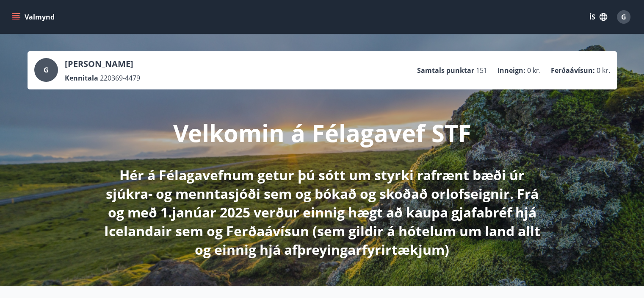 This screenshot has width=644, height=298. What do you see at coordinates (598, 17) in the screenshot?
I see `button: ÍS` at bounding box center [598, 17].